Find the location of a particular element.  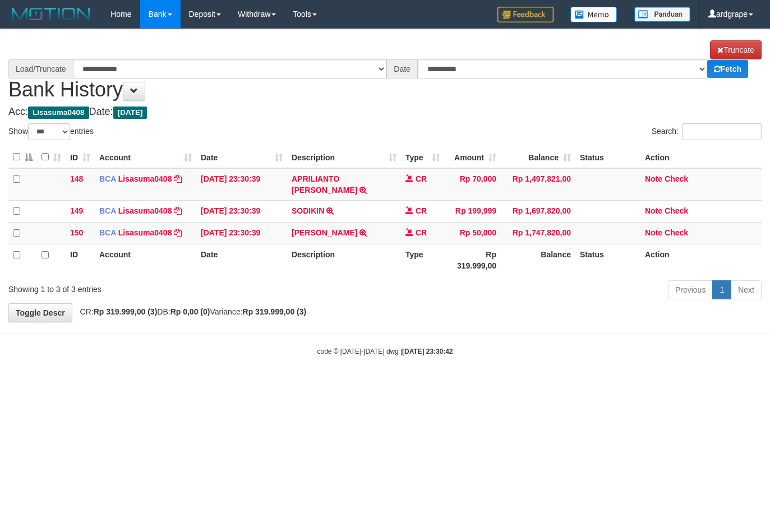

div: Date is located at coordinates (402, 69).